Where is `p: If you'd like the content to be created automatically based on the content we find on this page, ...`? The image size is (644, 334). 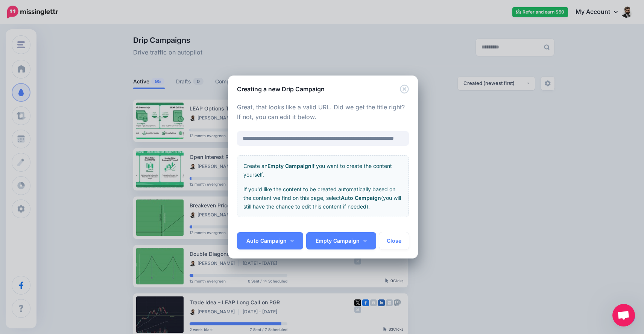
p: If you'd like the content to be created automatically based on the content we find on this page, ... is located at coordinates (322, 197).